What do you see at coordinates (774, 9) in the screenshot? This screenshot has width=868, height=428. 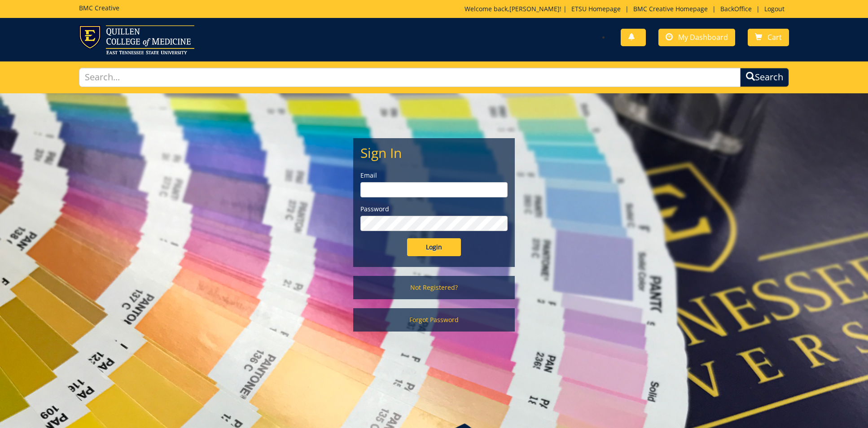 I see `a: Logout` at bounding box center [774, 9].